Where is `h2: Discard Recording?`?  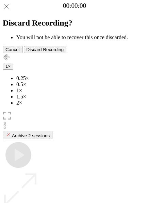
h2: Discard Recording? is located at coordinates (75, 23).